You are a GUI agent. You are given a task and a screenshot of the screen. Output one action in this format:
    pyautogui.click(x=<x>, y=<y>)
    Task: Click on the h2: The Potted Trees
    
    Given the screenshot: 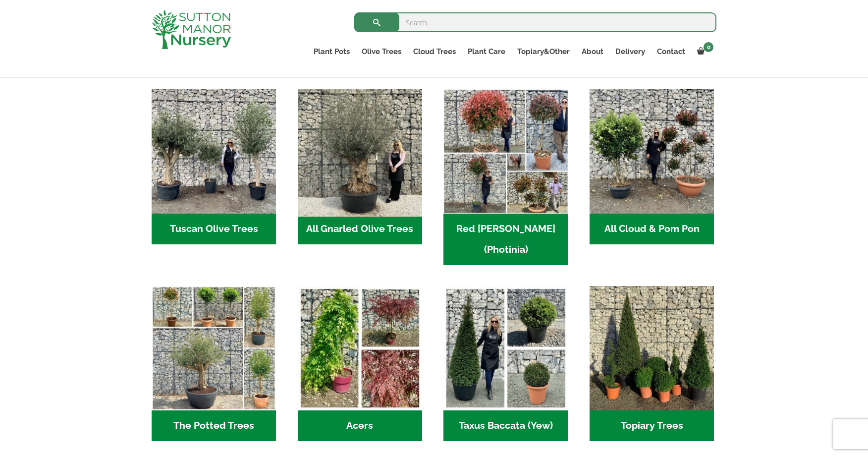 What is the action you would take?
    pyautogui.click(x=213, y=425)
    